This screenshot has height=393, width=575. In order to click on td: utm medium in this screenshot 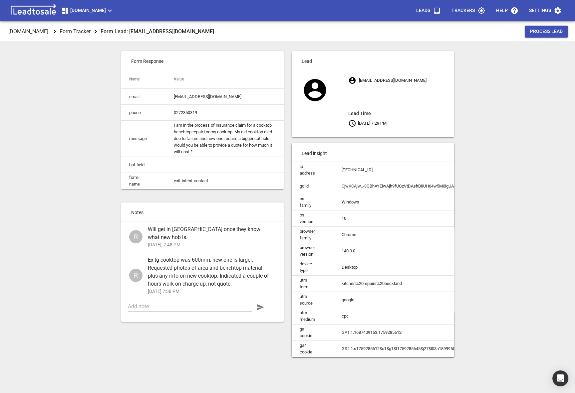, I will do `click(313, 317)`.